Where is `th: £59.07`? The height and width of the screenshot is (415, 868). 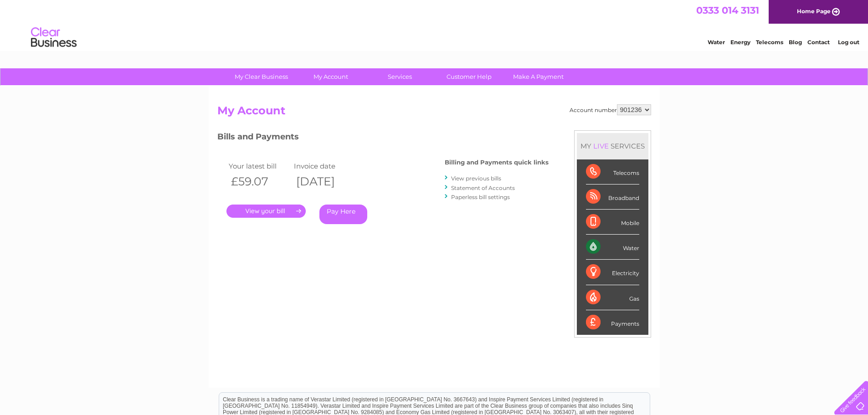
th: £59.07 is located at coordinates (259, 181).